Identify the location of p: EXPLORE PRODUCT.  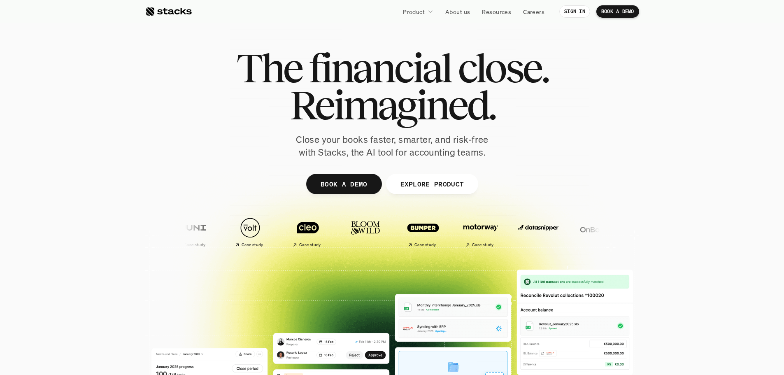
(432, 184).